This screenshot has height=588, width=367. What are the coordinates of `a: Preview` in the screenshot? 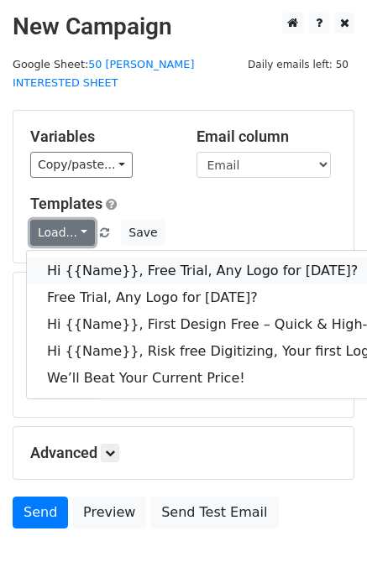 It's located at (109, 513).